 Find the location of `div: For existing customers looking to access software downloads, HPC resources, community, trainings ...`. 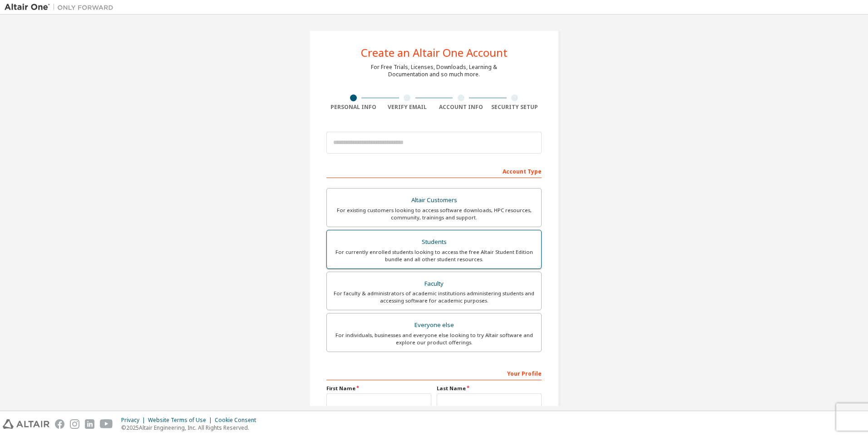

div: For existing customers looking to access software downloads, HPC resources, community, trainings ... is located at coordinates (434, 214).